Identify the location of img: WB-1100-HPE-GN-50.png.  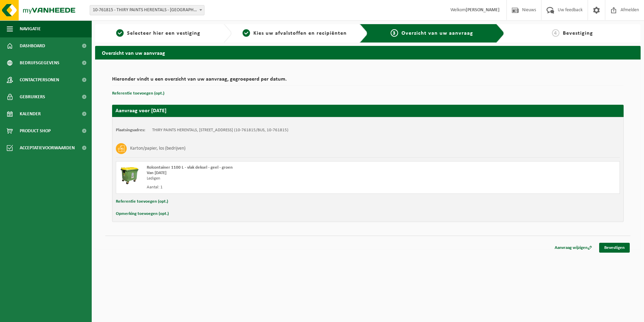
(130, 175).